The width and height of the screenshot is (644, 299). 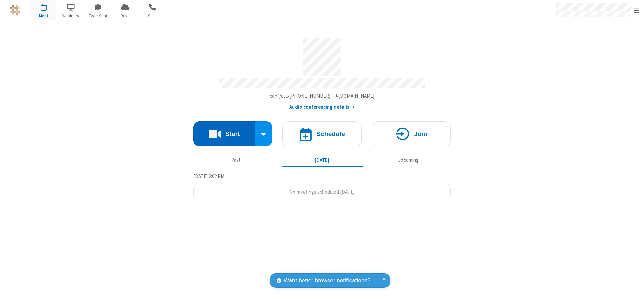 What do you see at coordinates (330, 133) in the screenshot?
I see `h4: Schedule` at bounding box center [330, 133].